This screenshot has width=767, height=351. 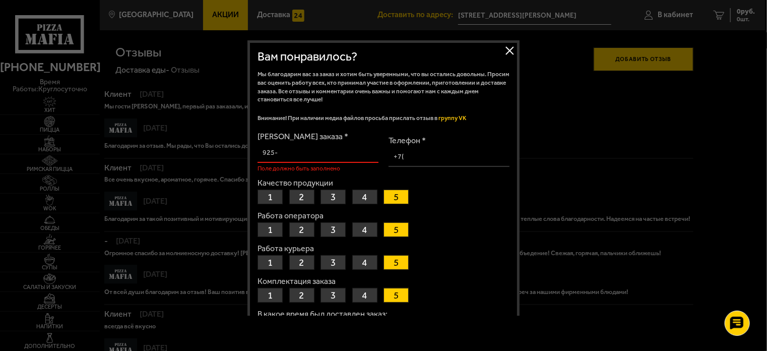 I want to click on p: Поле должно быть заполнено, so click(x=318, y=168).